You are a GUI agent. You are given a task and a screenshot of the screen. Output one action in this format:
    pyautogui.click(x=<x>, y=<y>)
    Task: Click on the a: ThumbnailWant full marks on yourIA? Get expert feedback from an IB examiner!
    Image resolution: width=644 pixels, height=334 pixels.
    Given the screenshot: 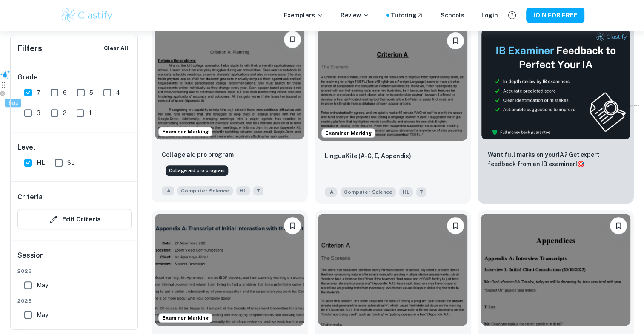 What is the action you would take?
    pyautogui.click(x=556, y=114)
    